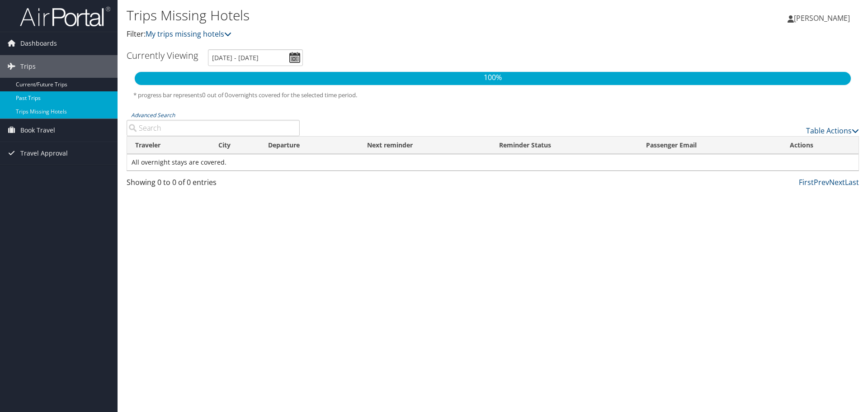 The width and height of the screenshot is (868, 412). Describe the element at coordinates (564, 145) in the screenshot. I see `th: Reminder Status` at that location.